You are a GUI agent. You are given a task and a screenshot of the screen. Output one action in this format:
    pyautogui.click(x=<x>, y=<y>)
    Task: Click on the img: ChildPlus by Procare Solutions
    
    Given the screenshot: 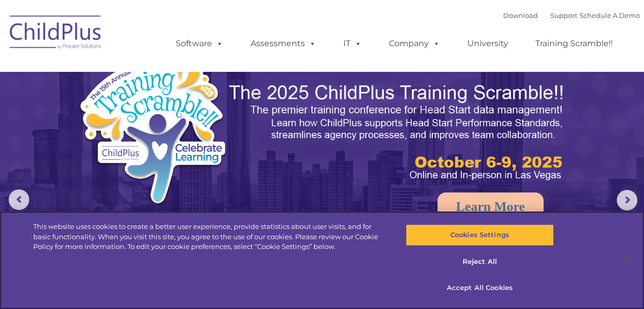 What is the action you would take?
    pyautogui.click(x=56, y=34)
    